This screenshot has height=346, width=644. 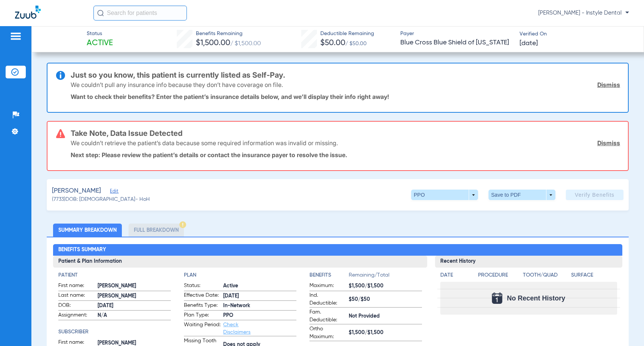 I want to click on h4: Plan, so click(x=240, y=275).